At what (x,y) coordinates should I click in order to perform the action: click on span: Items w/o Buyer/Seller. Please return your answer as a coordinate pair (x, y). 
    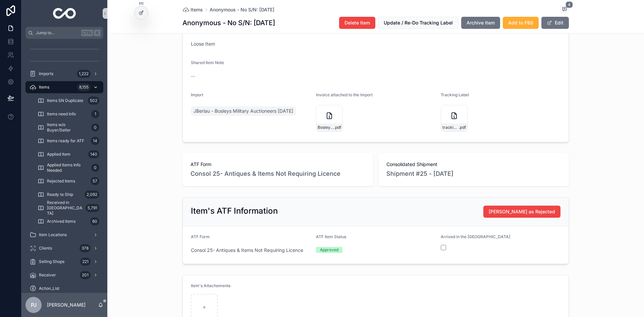
    Looking at the image, I should click on (68, 127).